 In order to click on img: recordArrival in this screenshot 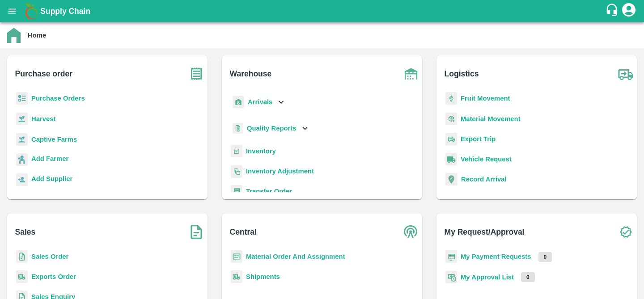, I will do `click(451, 179)`.